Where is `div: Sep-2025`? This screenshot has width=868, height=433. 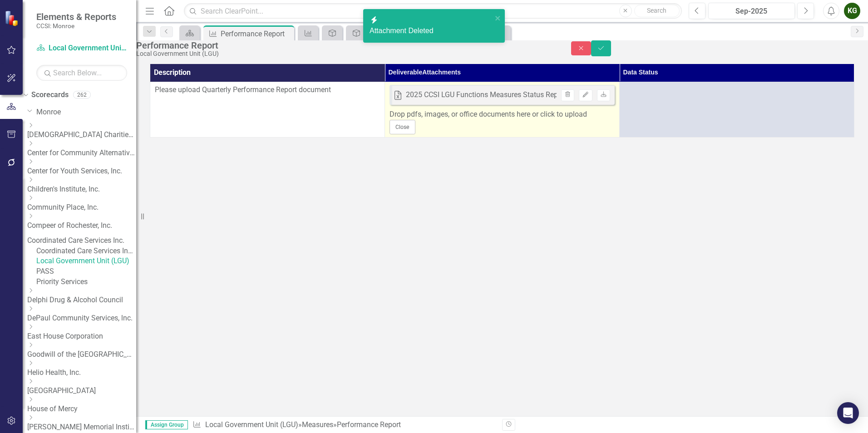
div: Sep-2025 is located at coordinates (752, 12).